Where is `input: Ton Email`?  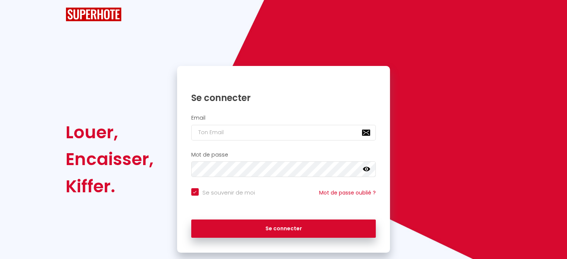 input: Ton Email is located at coordinates (284, 133).